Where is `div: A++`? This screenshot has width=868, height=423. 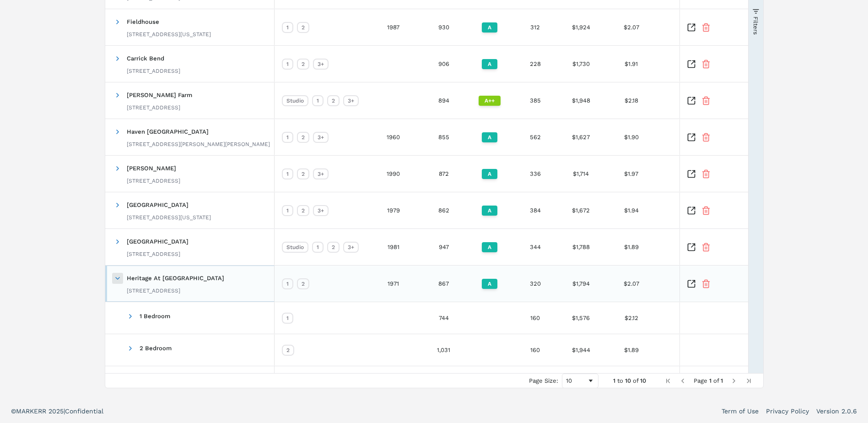 div: A++ is located at coordinates (490, 101).